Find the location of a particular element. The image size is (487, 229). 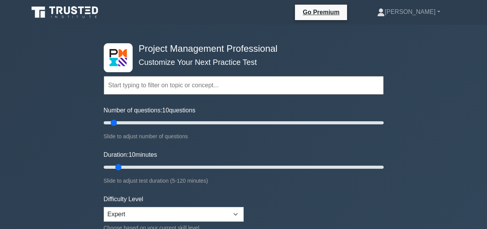

div: Slide to adjust number of questions is located at coordinates (244, 136).